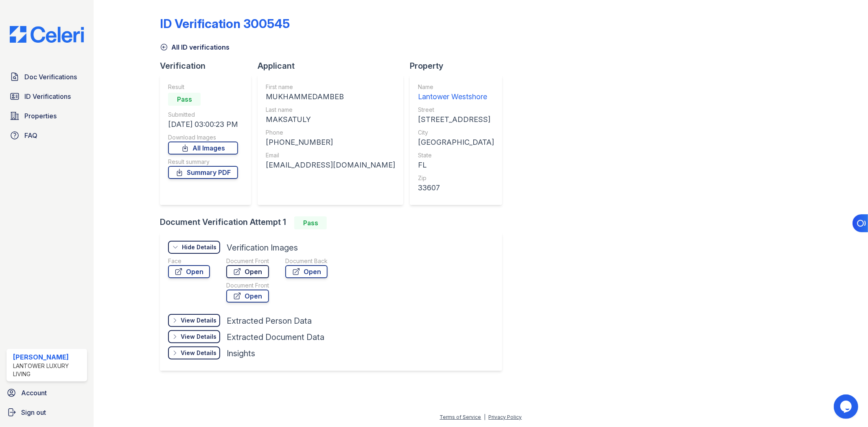 This screenshot has width=868, height=427. I want to click on div: Insights, so click(240, 354).